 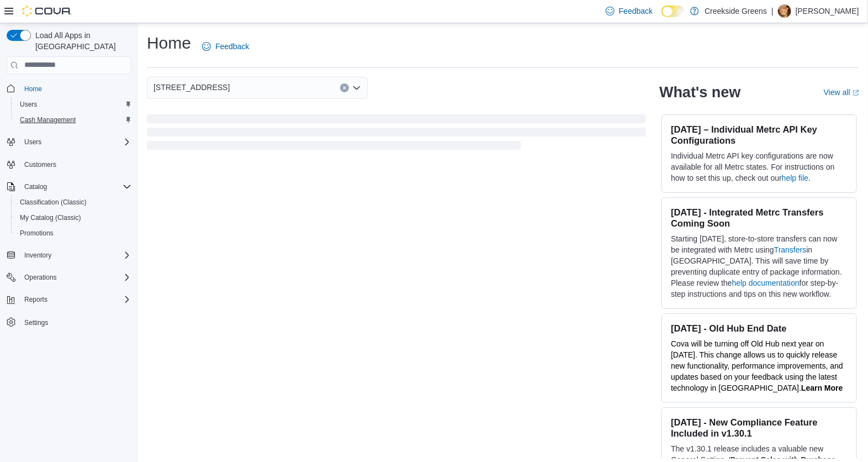 I want to click on a: help documentation, so click(x=766, y=283).